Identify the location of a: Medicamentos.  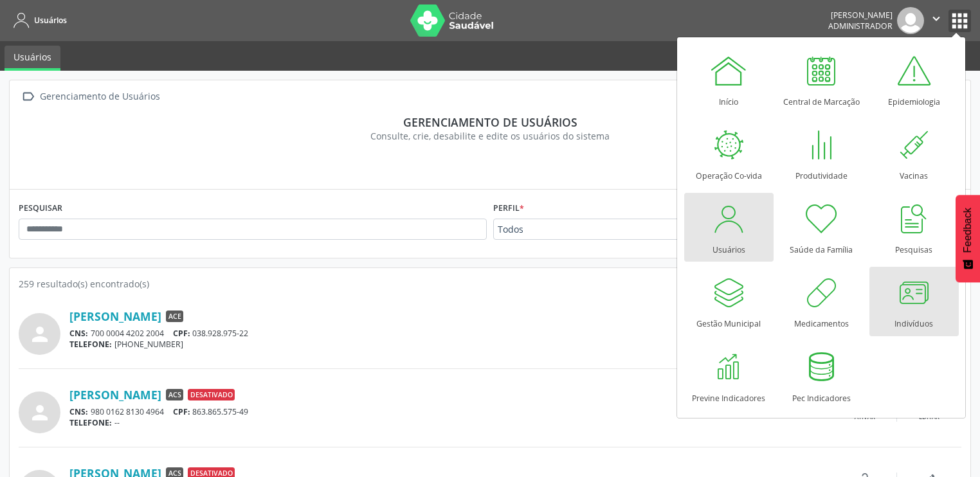
(822, 301).